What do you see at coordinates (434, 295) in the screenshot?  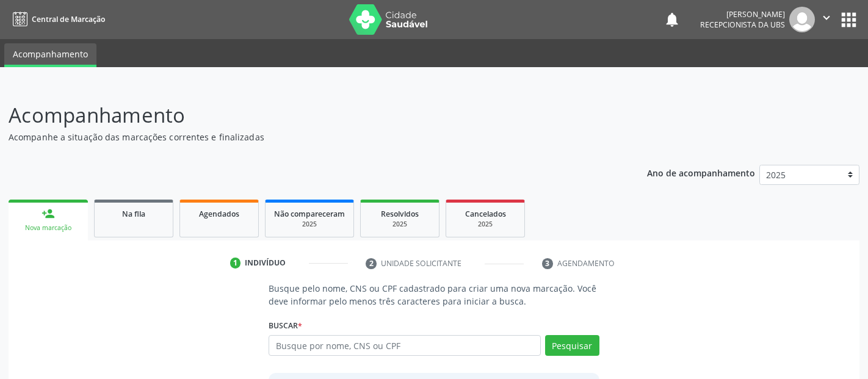 I see `p: Busque pelo nome, CNS ou CPF cadastrado para criar uma nova marcação. Você deve informar pelo men...` at bounding box center [434, 295].